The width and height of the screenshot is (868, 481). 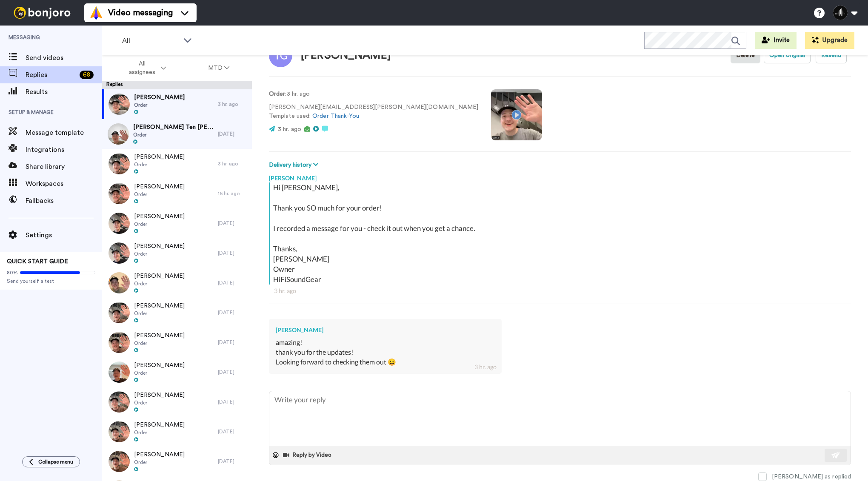 I want to click on span: Fallbacks, so click(x=63, y=201).